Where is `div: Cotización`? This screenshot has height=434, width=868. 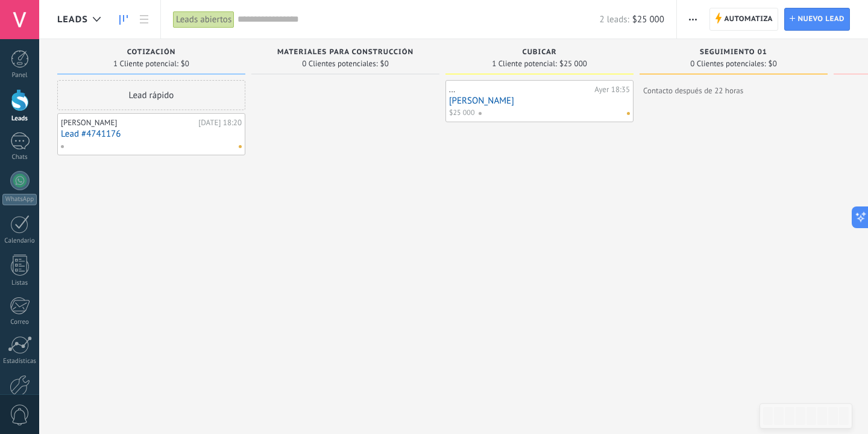 div: Cotización is located at coordinates (151, 53).